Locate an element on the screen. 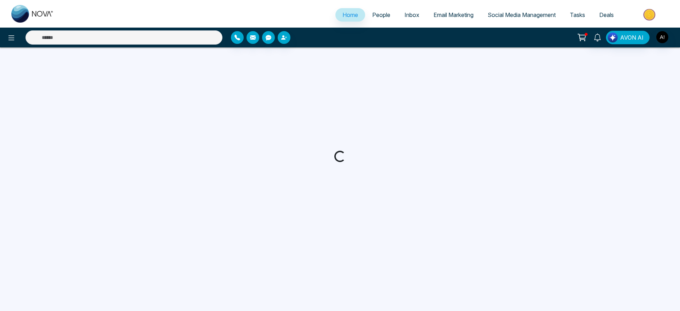  span: People is located at coordinates (381, 15).